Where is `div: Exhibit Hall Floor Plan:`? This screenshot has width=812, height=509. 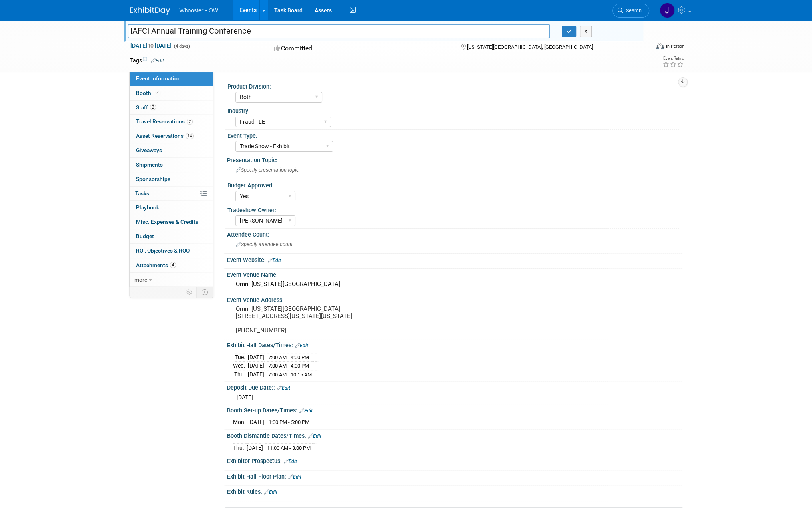
div: Exhibit Hall Floor Plan: is located at coordinates (455, 476).